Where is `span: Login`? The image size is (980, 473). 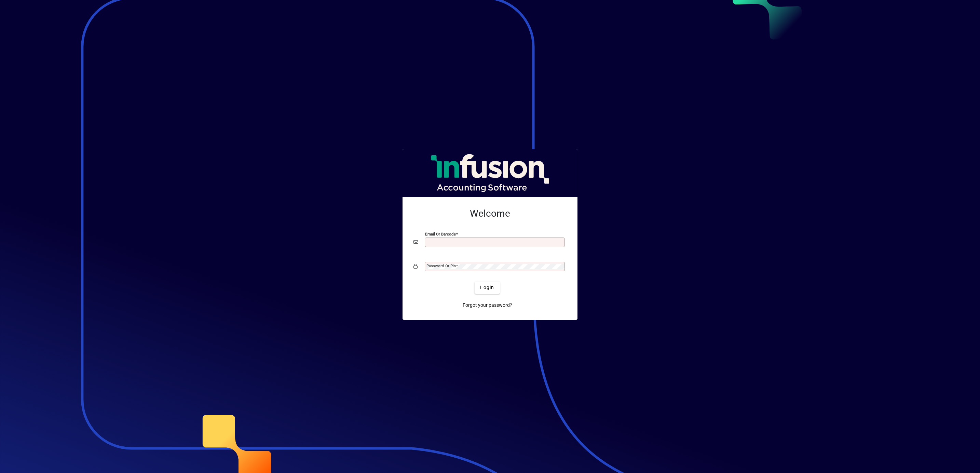 span: Login is located at coordinates (487, 287).